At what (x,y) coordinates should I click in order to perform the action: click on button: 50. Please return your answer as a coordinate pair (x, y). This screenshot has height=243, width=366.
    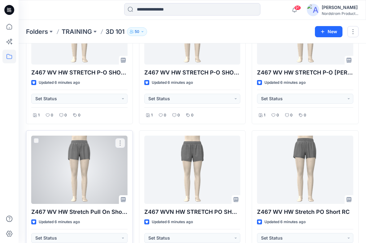
    Looking at the image, I should click on (137, 32).